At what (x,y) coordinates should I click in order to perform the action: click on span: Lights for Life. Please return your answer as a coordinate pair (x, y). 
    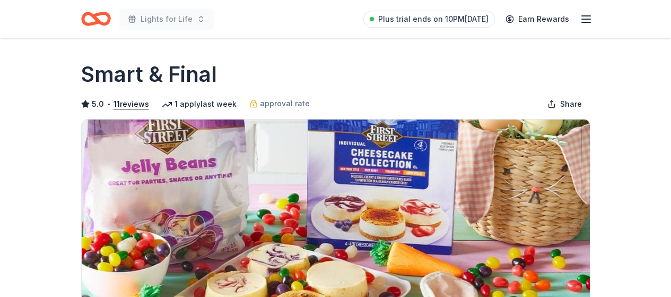
    Looking at the image, I should click on (167, 19).